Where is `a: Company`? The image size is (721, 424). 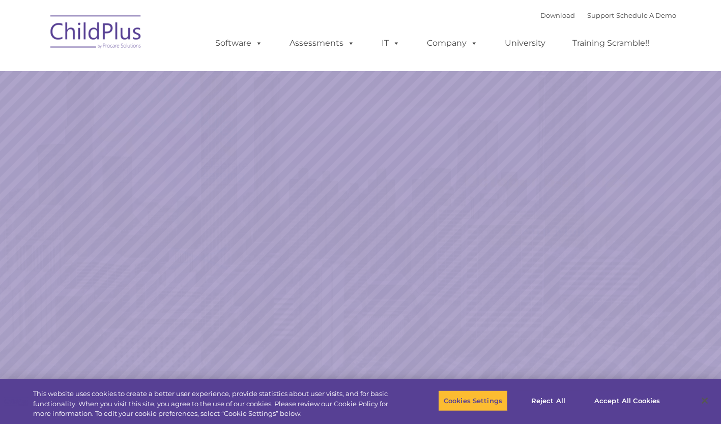 a: Company is located at coordinates (452, 43).